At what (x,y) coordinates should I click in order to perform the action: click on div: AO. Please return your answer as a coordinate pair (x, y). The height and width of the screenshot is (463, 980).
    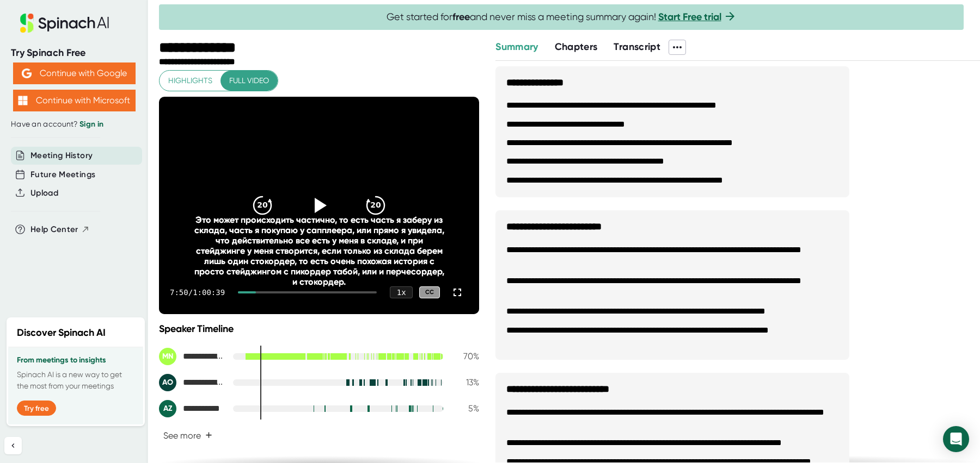
    Looking at the image, I should click on (168, 383).